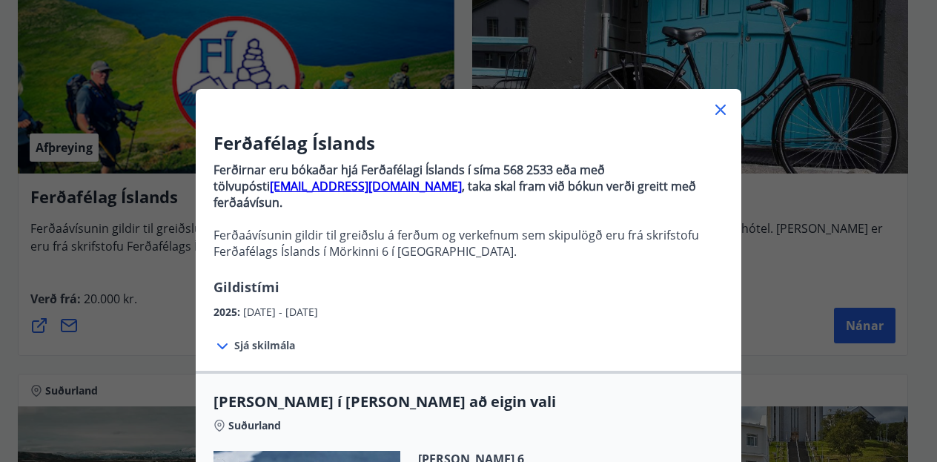  I want to click on p: Ferðaávísunin gildir til greiðslu á ferðum og verkefnum sem skipulögð eru frá skrifstofu Ferðafél..., so click(469, 243).